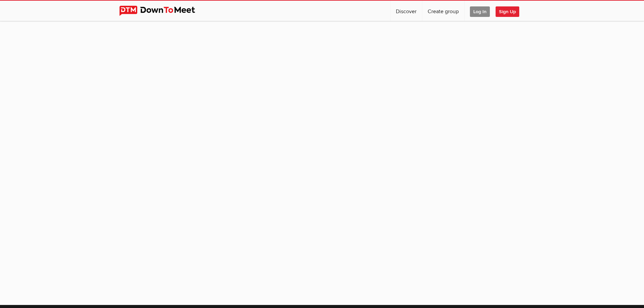  I want to click on span: Sign Up, so click(507, 11).